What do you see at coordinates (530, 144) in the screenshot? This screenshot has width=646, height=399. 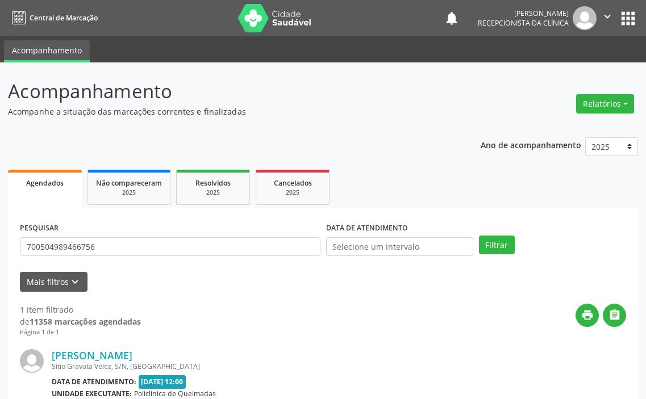 I see `p: Ano de acompanhamento` at bounding box center [530, 144].